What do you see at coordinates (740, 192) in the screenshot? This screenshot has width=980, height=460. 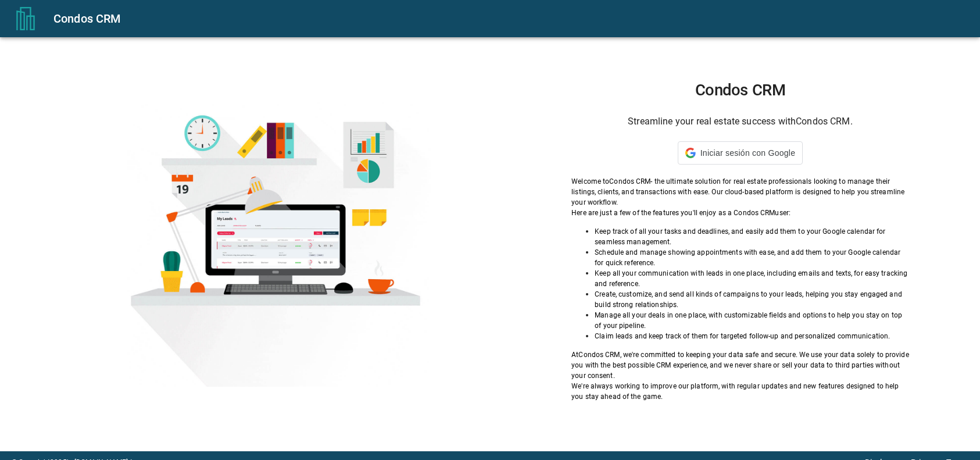 I see `p: Welcome to Condos CRM - the ultimate solution for real estate professionals looking to manage the...` at bounding box center [740, 192].